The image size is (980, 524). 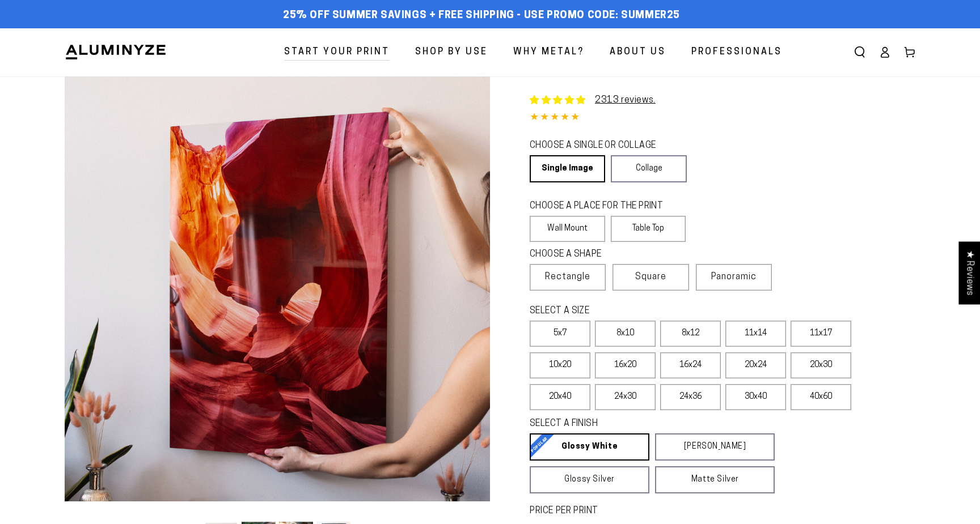 I want to click on label: 11x17, so click(x=821, y=334).